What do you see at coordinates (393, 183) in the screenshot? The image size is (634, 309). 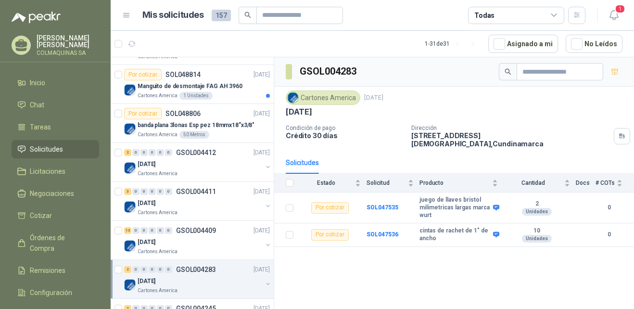 I see `th: Solicitud` at bounding box center [393, 183].